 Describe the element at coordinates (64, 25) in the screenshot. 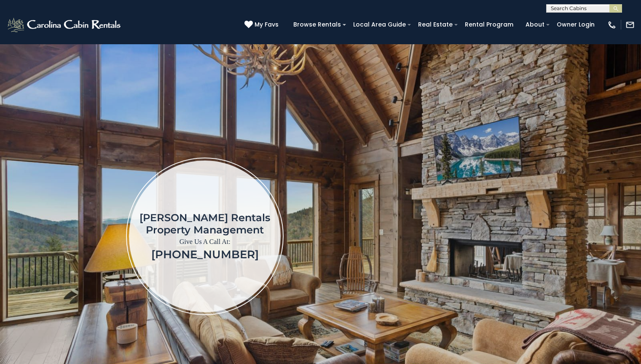

I see `img: White-1-2.png` at that location.